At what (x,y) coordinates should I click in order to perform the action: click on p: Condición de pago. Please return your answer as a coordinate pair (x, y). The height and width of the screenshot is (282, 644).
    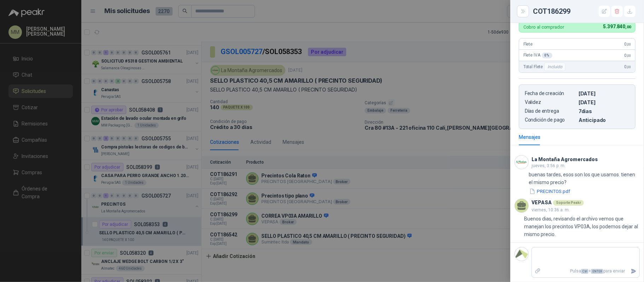
    Looking at the image, I should click on (550, 120).